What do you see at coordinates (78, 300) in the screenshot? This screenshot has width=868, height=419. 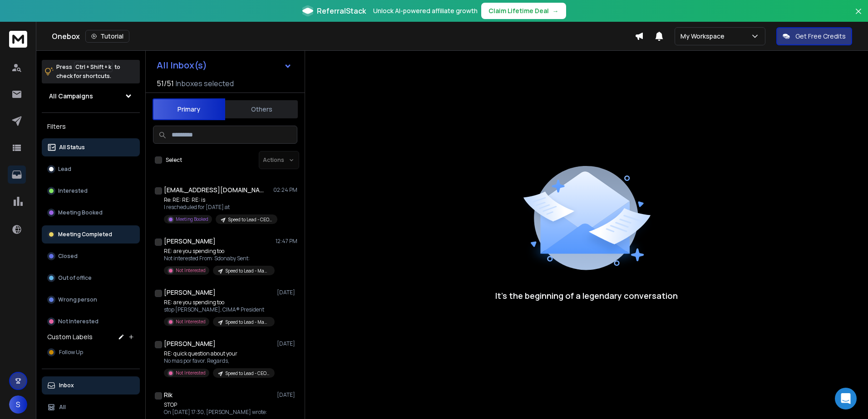 I see `p: Wrong person` at bounding box center [78, 300].